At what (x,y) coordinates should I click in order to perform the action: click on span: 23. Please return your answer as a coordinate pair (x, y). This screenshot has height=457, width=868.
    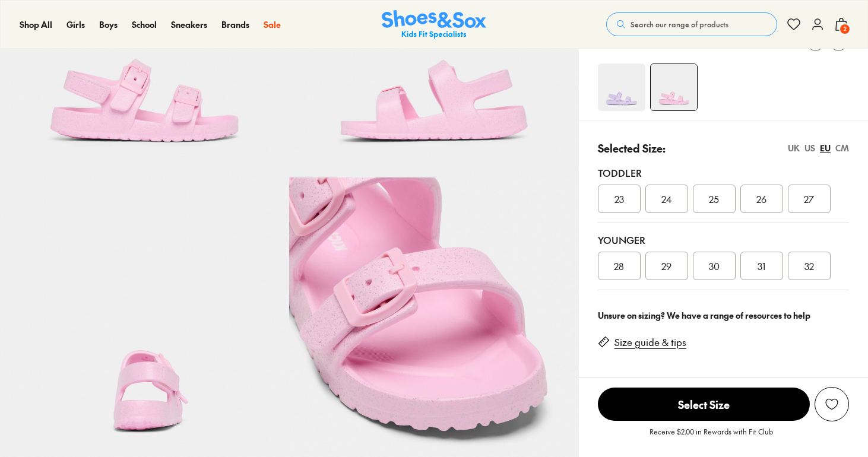
    Looking at the image, I should click on (620, 199).